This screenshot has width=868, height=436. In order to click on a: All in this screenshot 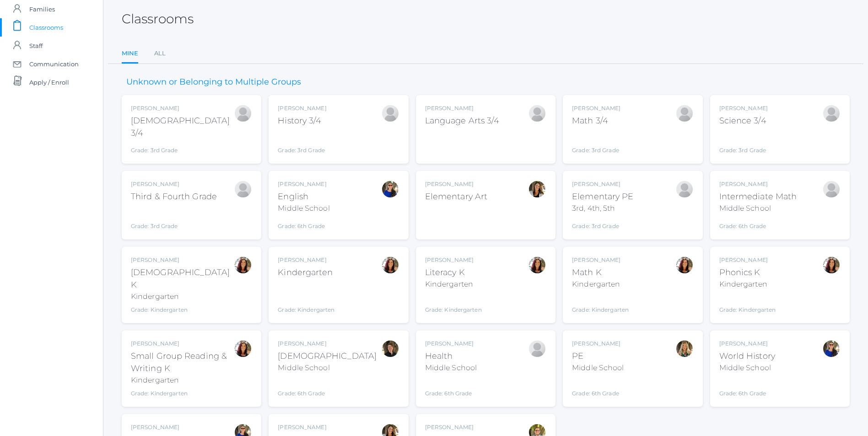, I will do `click(160, 53)`.